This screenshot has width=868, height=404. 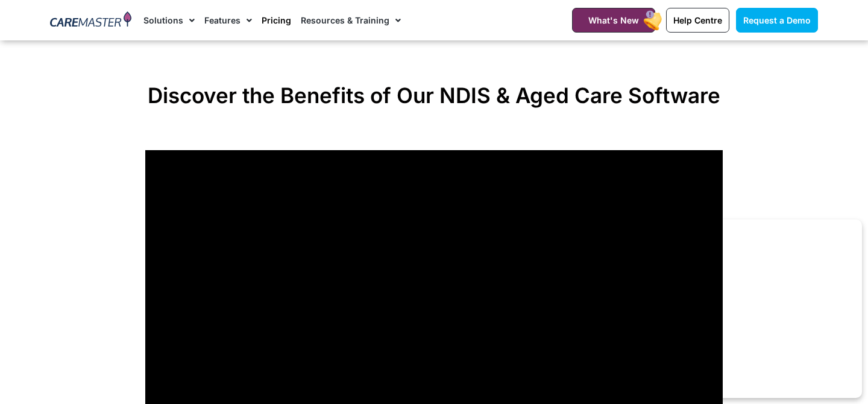 I want to click on a: Help Centre, so click(x=697, y=20).